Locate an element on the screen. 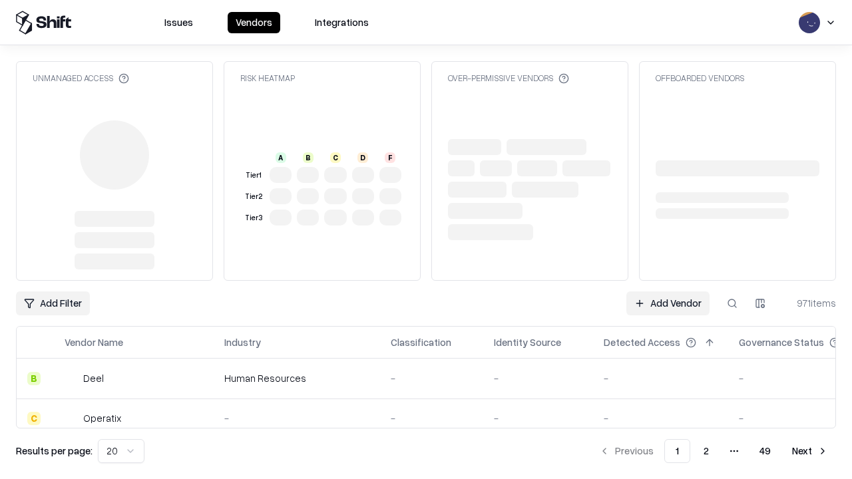  div: A is located at coordinates (281, 158).